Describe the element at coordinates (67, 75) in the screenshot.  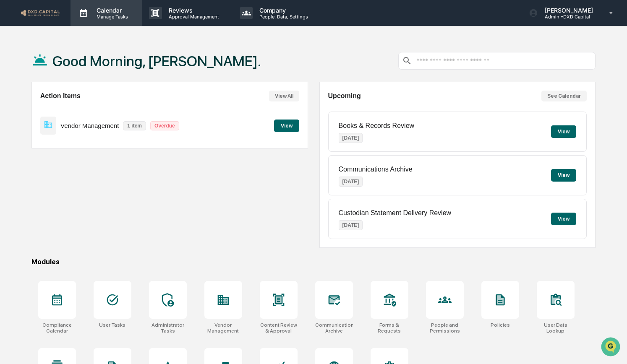
I see `div: We're available if you need us!` at that location.